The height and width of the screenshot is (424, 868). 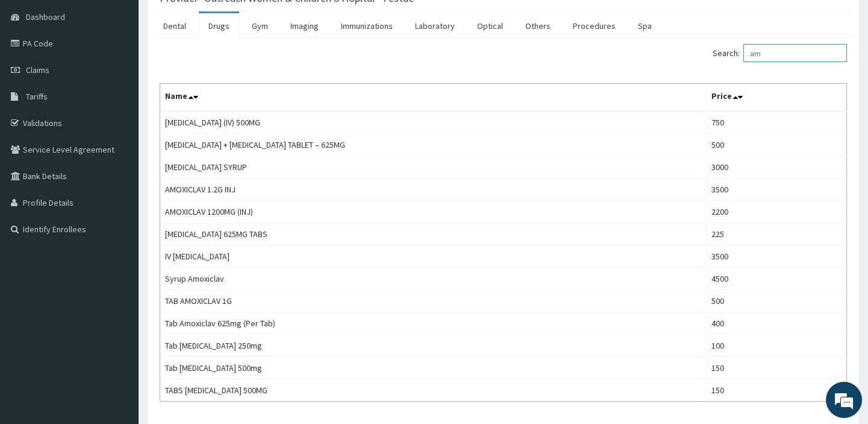 What do you see at coordinates (132, 75) in the screenshot?
I see `div: Chat with us now` at bounding box center [132, 75].